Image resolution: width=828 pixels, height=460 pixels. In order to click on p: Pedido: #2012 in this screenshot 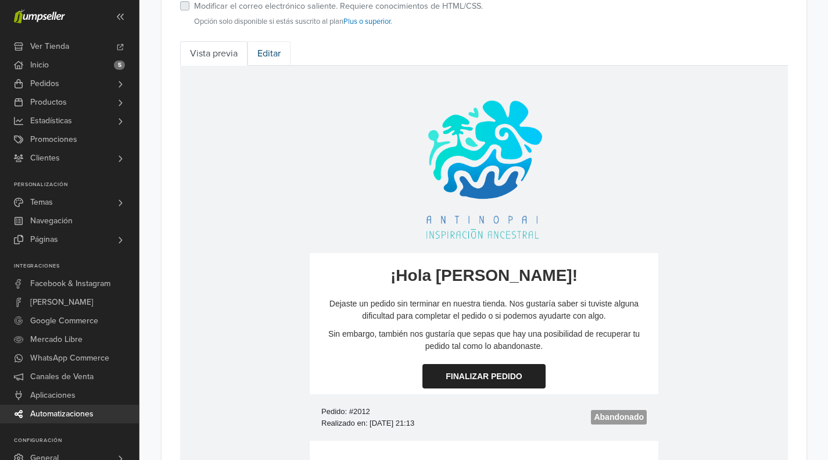, I will do `click(219, 346)`.